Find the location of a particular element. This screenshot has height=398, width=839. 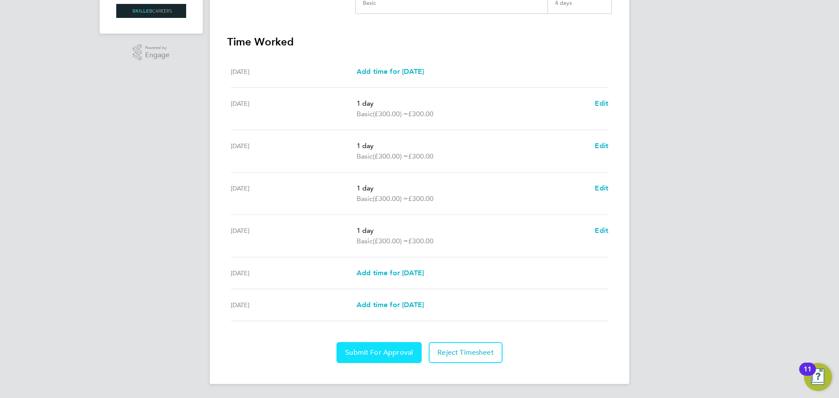

h3: Time Worked is located at coordinates (420, 42).